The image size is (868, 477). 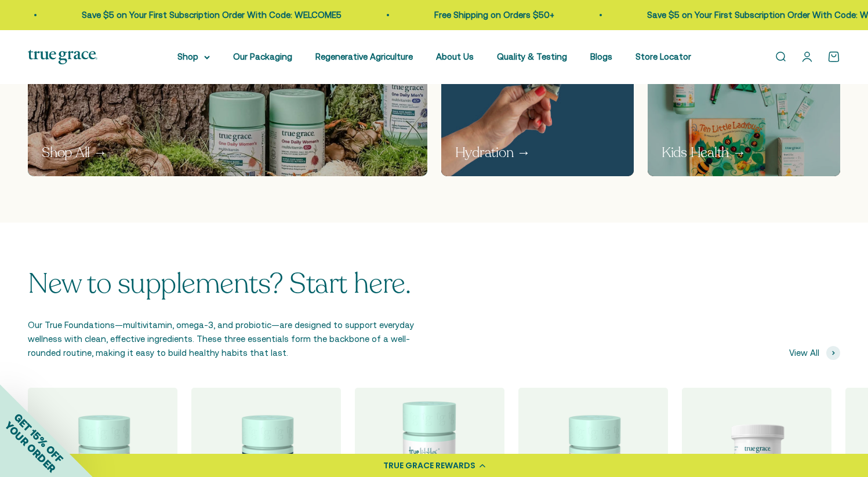 What do you see at coordinates (663, 56) in the screenshot?
I see `a: Store Locator` at bounding box center [663, 56].